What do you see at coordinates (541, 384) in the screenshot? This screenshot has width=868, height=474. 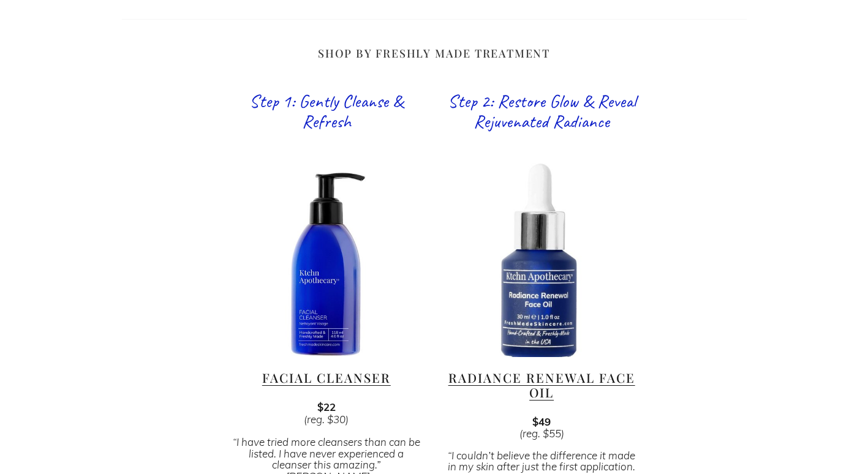 I see `a: Radiance Renewal Face Oil` at bounding box center [541, 384].